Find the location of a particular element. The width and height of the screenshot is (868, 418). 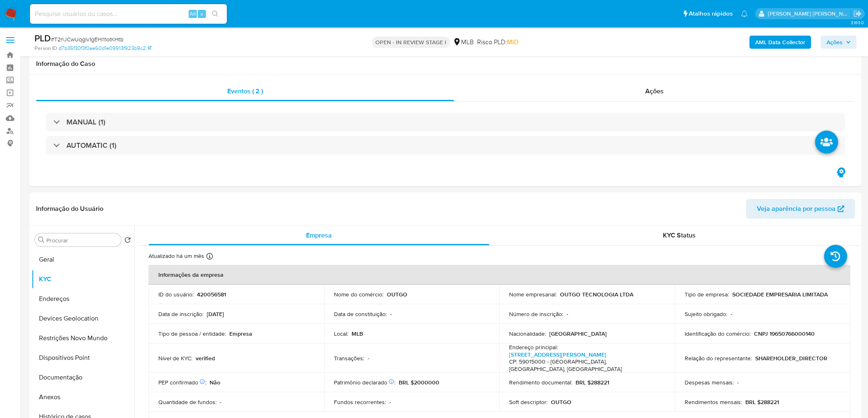

button: Retornar ao pedido padrão is located at coordinates (127, 241).